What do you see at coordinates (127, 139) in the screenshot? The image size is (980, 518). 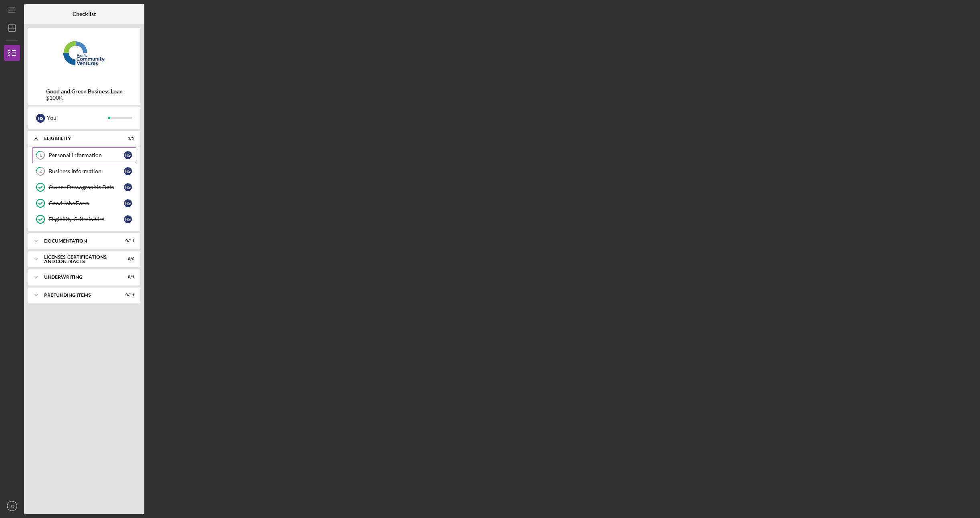 I see `div: 3 / 5` at bounding box center [127, 139].